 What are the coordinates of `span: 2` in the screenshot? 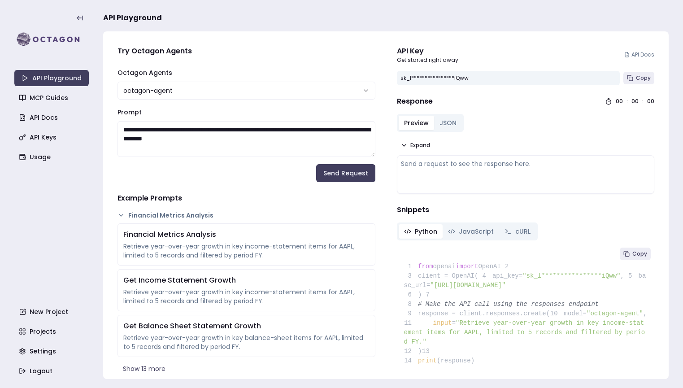 It's located at (508, 266).